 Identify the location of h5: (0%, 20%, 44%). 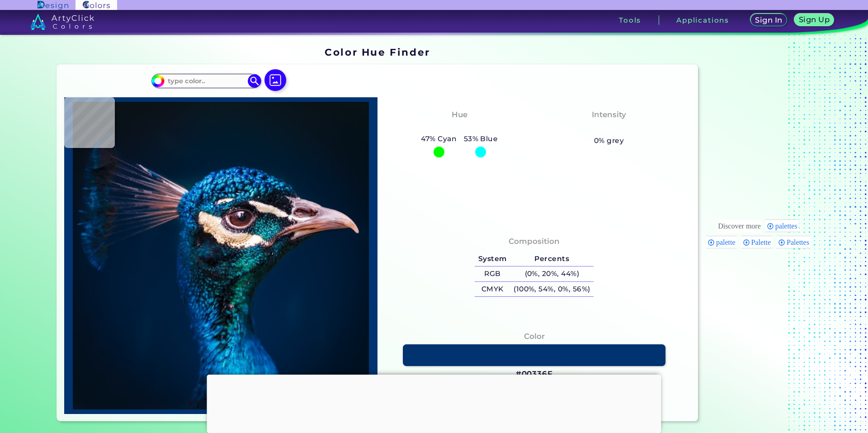
(552, 273).